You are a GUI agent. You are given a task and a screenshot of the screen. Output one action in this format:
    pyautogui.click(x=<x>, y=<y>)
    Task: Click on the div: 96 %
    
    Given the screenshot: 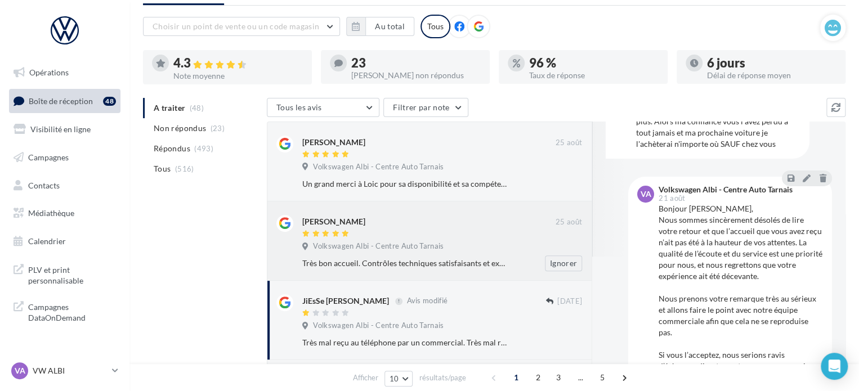 What is the action you would take?
    pyautogui.click(x=594, y=63)
    